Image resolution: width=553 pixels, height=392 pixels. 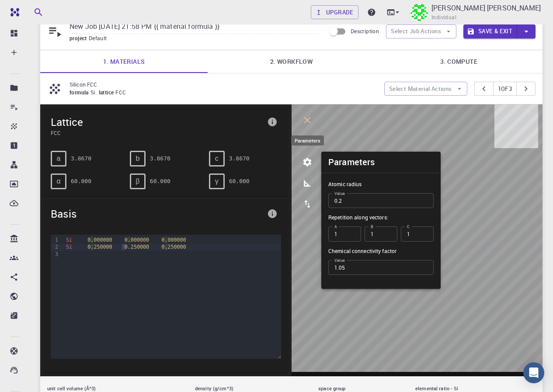 What do you see at coordinates (157, 214) in the screenshot?
I see `span: Basis` at bounding box center [157, 214].